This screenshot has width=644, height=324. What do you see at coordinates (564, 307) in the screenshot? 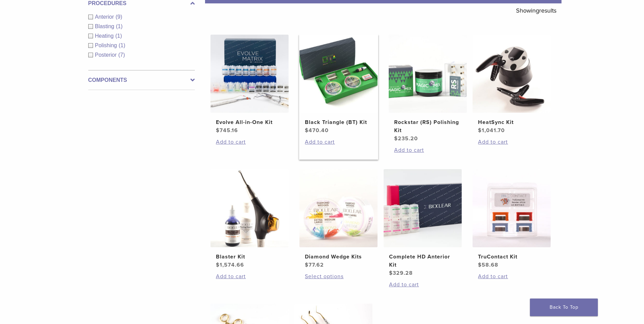
I see `a: Back To Top` at bounding box center [564, 307].